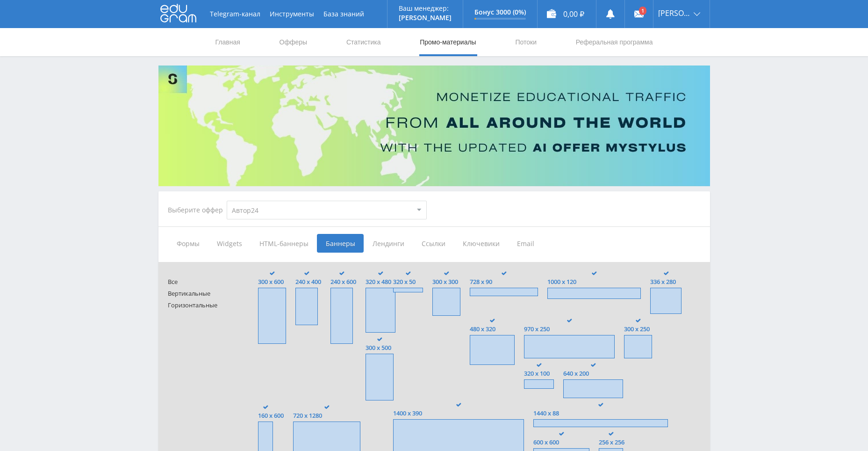 The height and width of the screenshot is (451, 868). I want to click on span: 240 x 600, so click(343, 282).